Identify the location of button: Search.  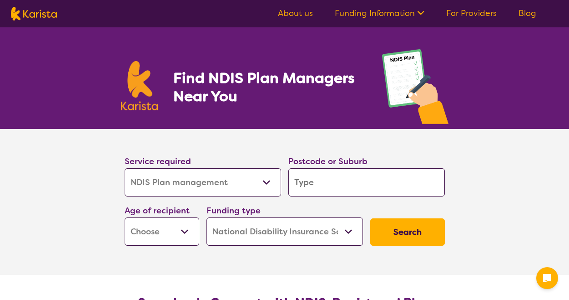
(408, 232).